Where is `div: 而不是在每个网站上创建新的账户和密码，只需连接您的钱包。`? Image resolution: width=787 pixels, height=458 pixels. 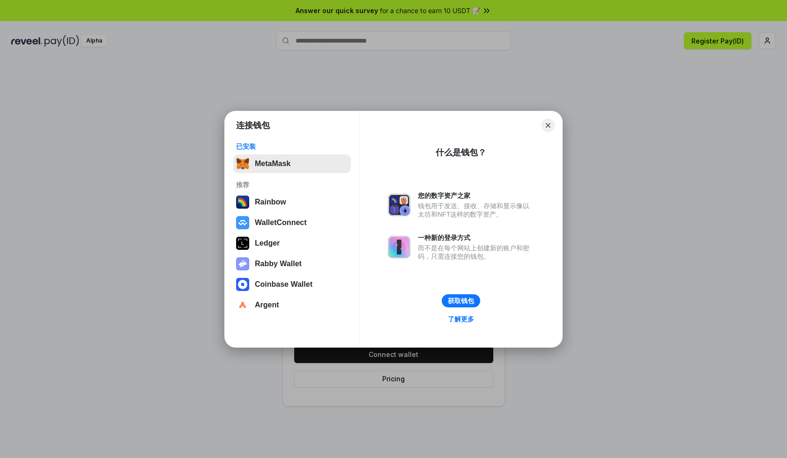
div: 而不是在每个网站上创建新的账户和密码，只需连接您的钱包。 is located at coordinates (476, 252).